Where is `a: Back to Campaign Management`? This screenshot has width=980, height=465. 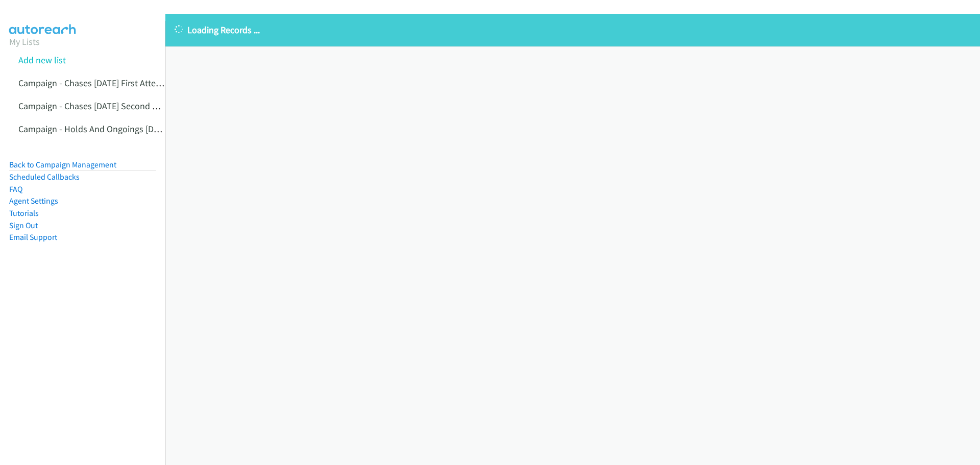 a: Back to Campaign Management is located at coordinates (63, 165).